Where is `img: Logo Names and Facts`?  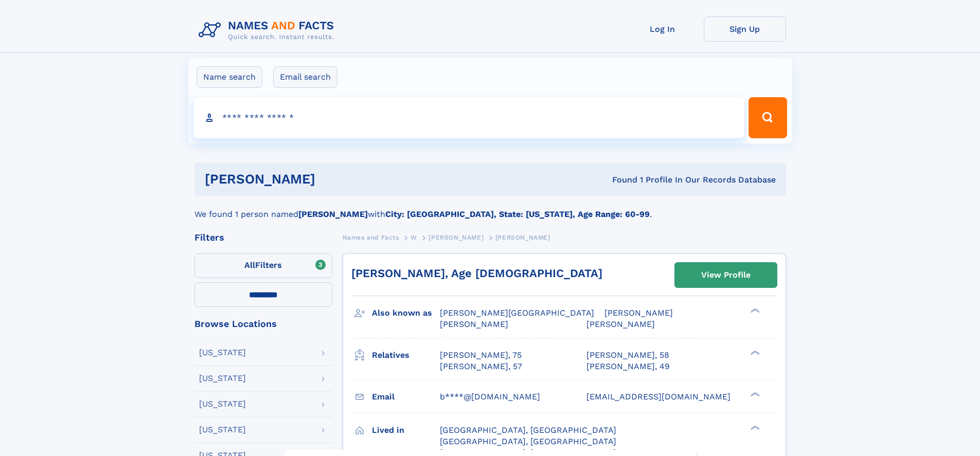
img: Logo Names and Facts is located at coordinates (269, 30).